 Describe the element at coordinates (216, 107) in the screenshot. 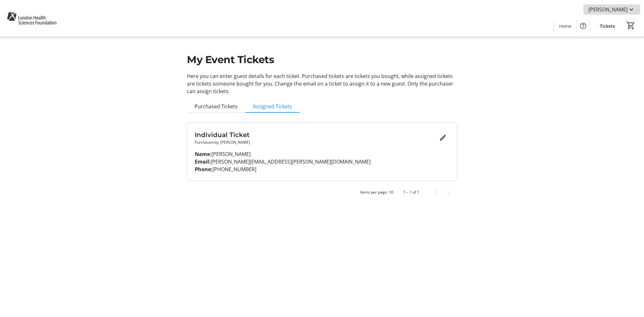

I see `span: Purchased Tickets` at that location.